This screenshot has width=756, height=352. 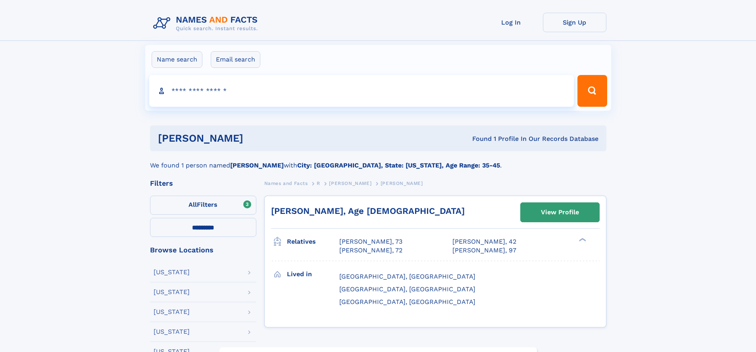 What do you see at coordinates (511, 22) in the screenshot?
I see `a: Log In` at bounding box center [511, 22].